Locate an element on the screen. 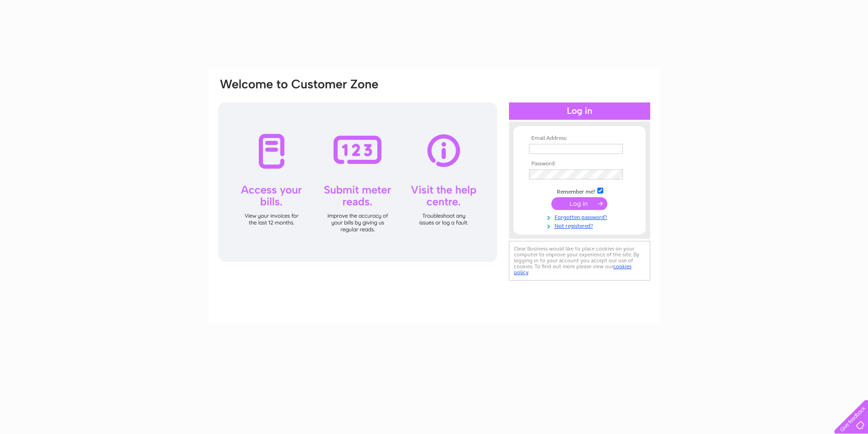 The height and width of the screenshot is (434, 868). th: Email Address: is located at coordinates (579, 138).